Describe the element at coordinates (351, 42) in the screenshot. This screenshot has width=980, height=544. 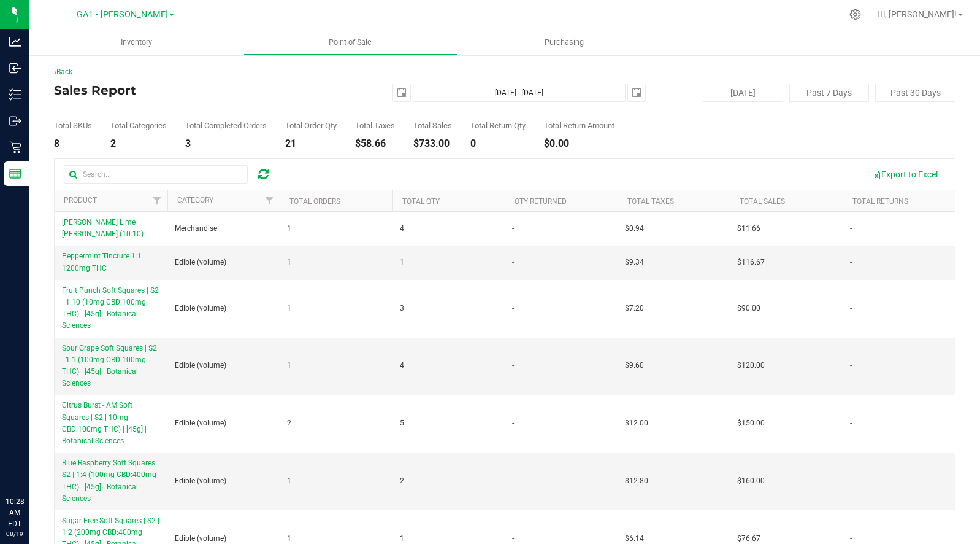
I see `a: Point of Sale` at that location.